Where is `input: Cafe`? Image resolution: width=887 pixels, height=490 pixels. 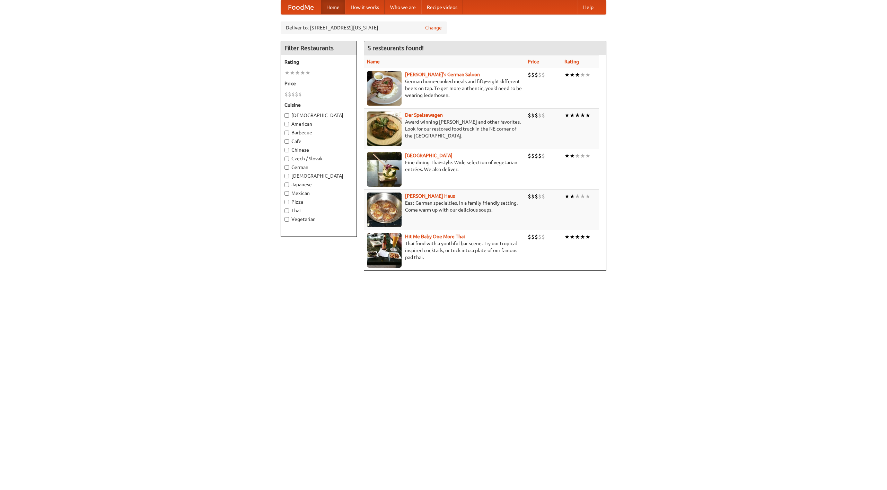 input: Cafe is located at coordinates (286, 141).